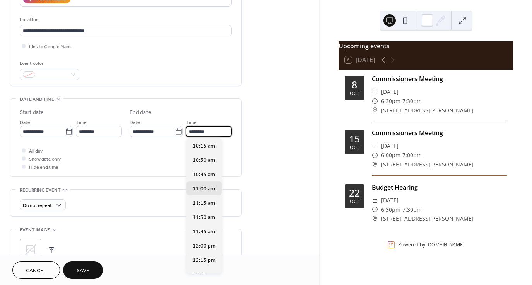 The height and width of the screenshot is (285, 532). Describe the element at coordinates (354, 193) in the screenshot. I see `div: 22` at that location.